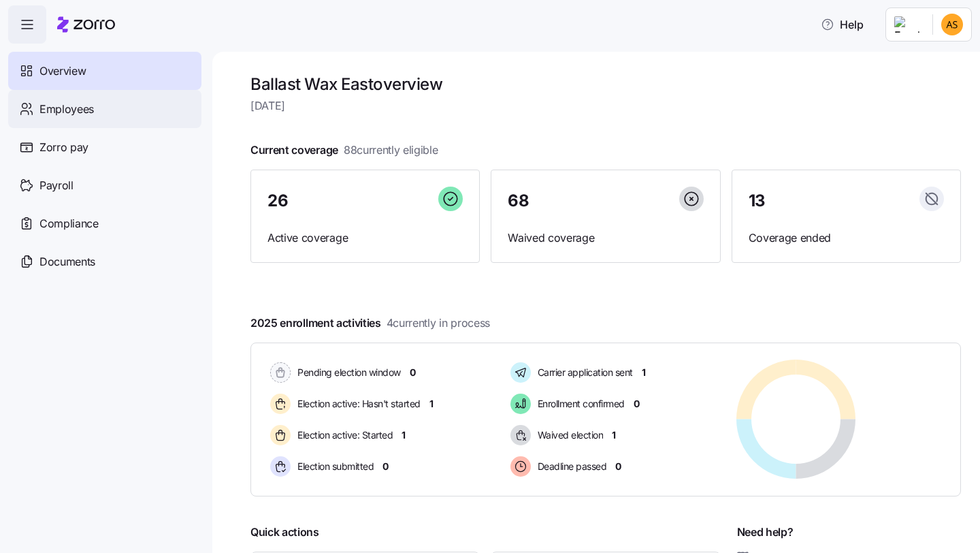  I want to click on span: Compliance, so click(68, 223).